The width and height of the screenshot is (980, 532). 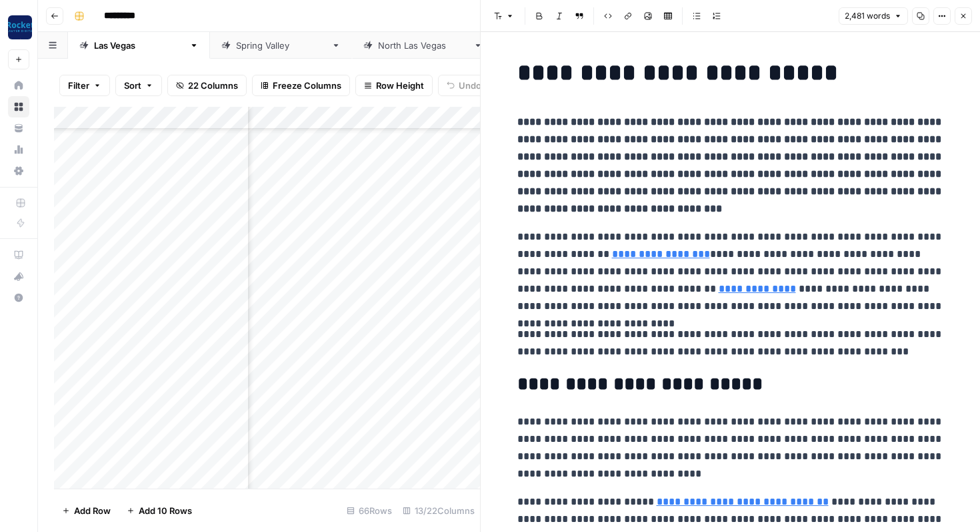 I want to click on span: 2,481 words, so click(x=867, y=16).